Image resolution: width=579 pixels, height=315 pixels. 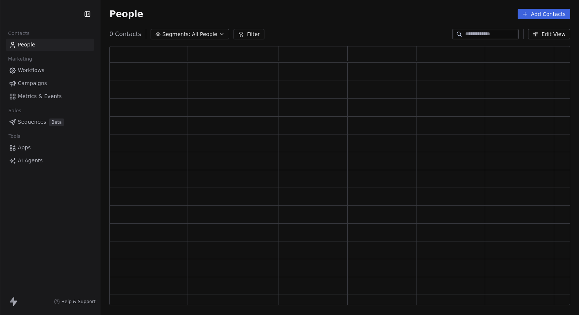 I want to click on span: All People, so click(x=204, y=34).